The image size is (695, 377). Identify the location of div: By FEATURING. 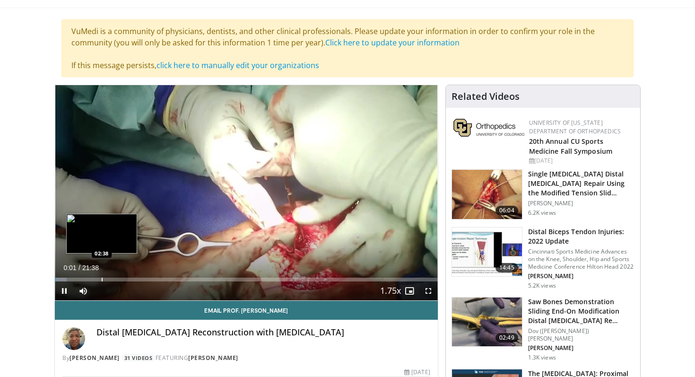
(246, 358).